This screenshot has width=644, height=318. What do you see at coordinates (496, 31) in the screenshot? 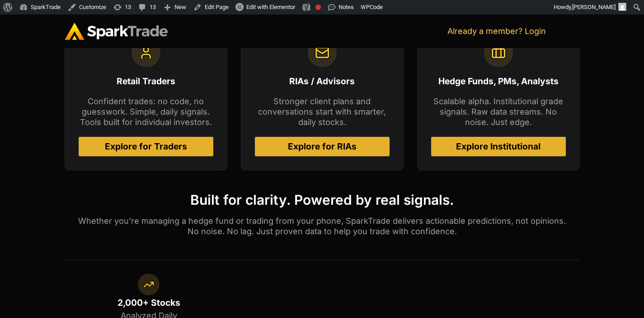
I see `a: Already a member? Login` at bounding box center [496, 31].